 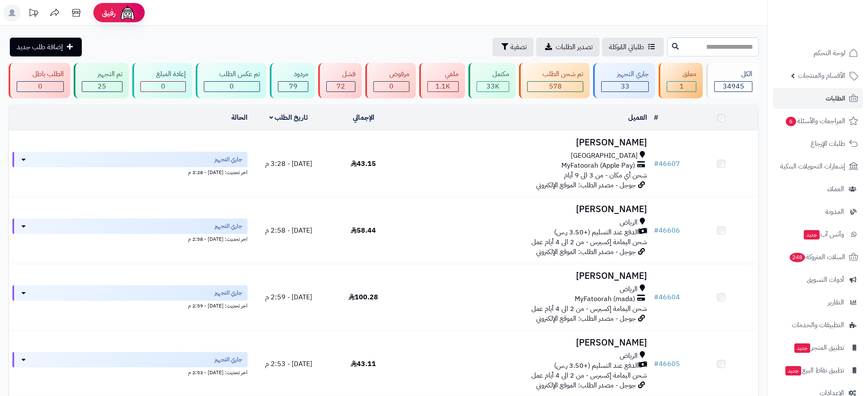 What do you see at coordinates (101, 81) in the screenshot?
I see `a: تم التجهيز 25` at bounding box center [101, 81].